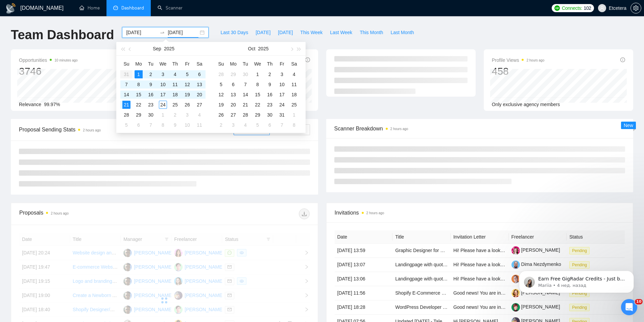 The width and height of the screenshot is (644, 322). Describe the element at coordinates (270, 74) in the screenshot. I see `td: 2025-10-02` at that location.